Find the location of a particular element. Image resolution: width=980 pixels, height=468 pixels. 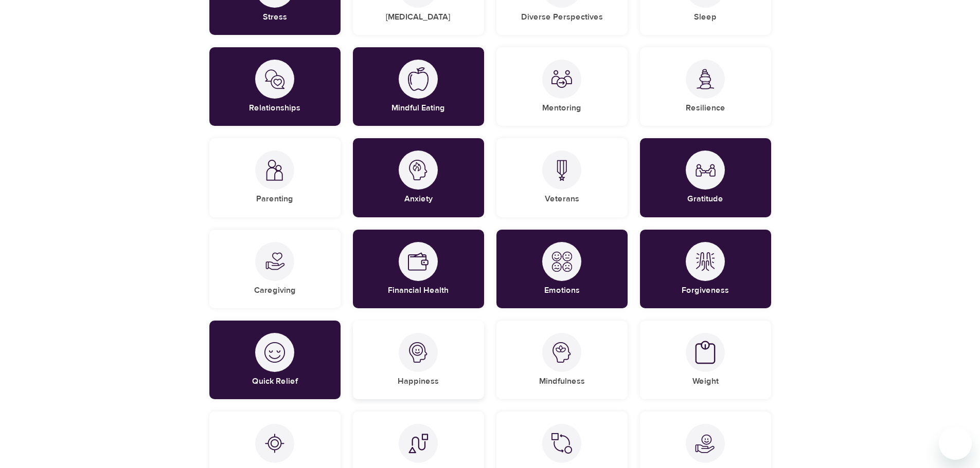

div: HappinessHappiness is located at coordinates (418, 360).